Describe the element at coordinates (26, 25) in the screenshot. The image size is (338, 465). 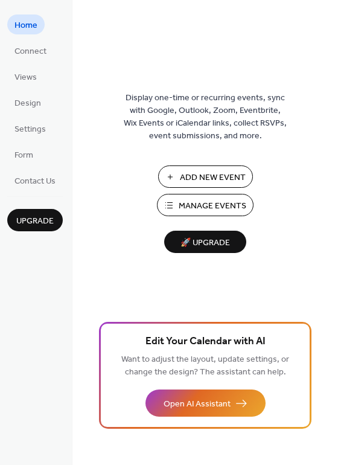
I see `span: Home` at that location.